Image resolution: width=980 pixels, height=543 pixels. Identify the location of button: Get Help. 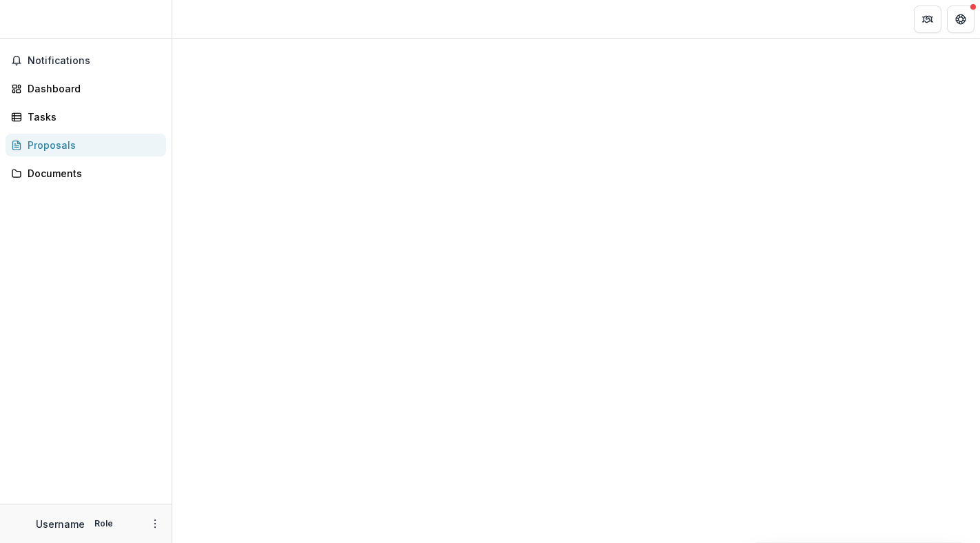
(960, 20).